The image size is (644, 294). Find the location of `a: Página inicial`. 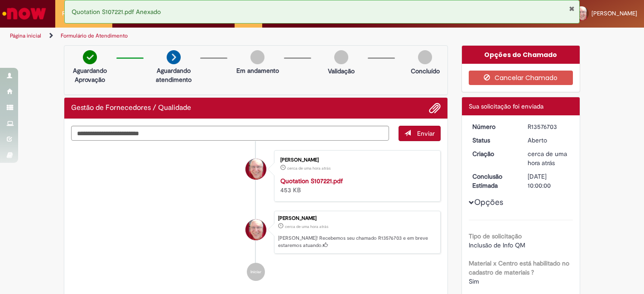

a: Página inicial is located at coordinates (25, 36).